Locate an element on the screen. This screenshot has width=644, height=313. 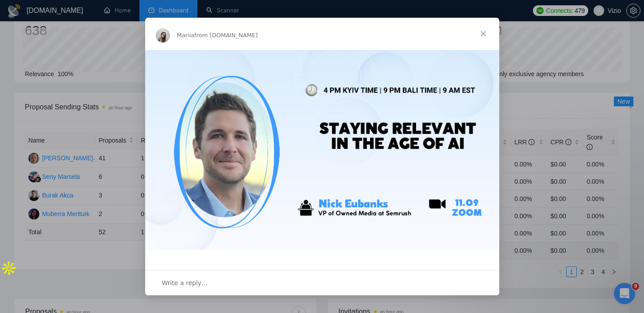
img: Profile image for Mariia is located at coordinates (163, 35).